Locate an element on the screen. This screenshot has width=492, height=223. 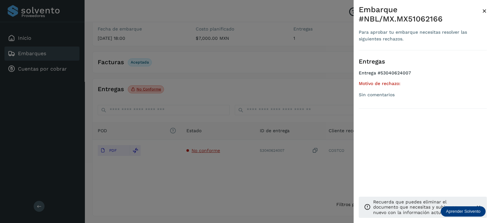
div: Embarque #NBL/MX.MX51062166 is located at coordinates (421, 14).